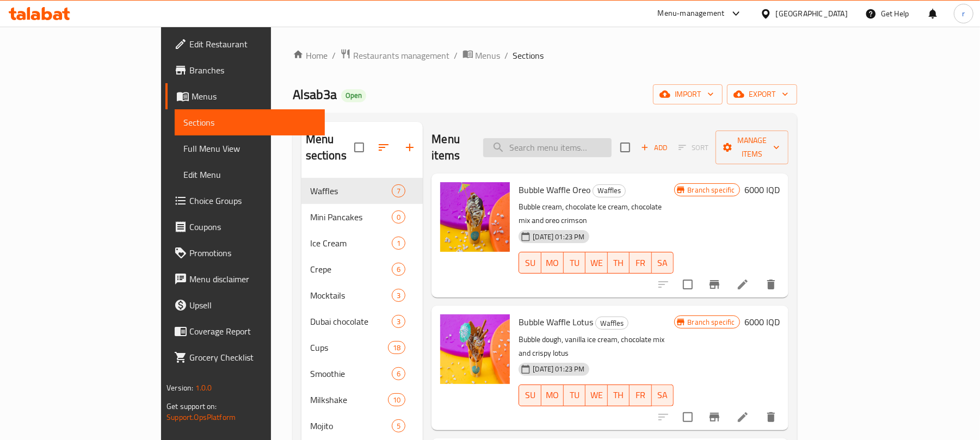  Describe the element at coordinates (315, 94) in the screenshot. I see `span: Alsab3a` at that location.